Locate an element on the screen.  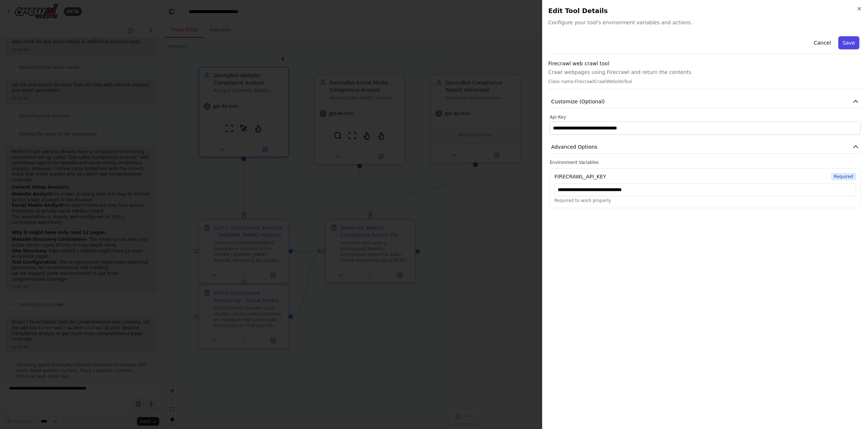
h3: Firecrawl web crawl tool is located at coordinates (705, 64).